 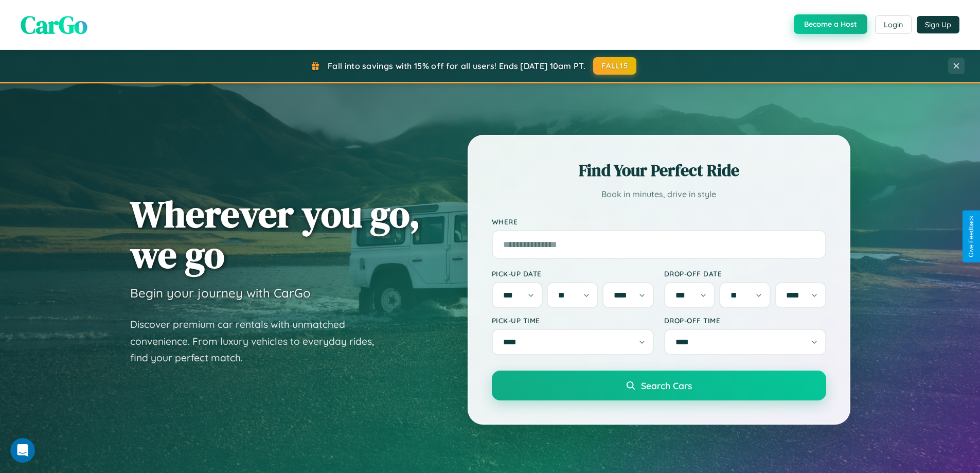 I want to click on label: Drop-off Time, so click(x=745, y=320).